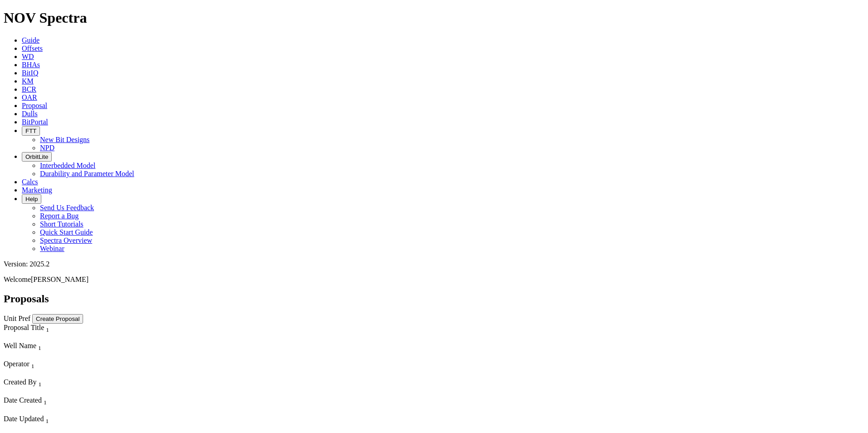 Image resolution: width=868 pixels, height=433 pixels. Describe the element at coordinates (30, 72) in the screenshot. I see `a: BitIQ` at that location.